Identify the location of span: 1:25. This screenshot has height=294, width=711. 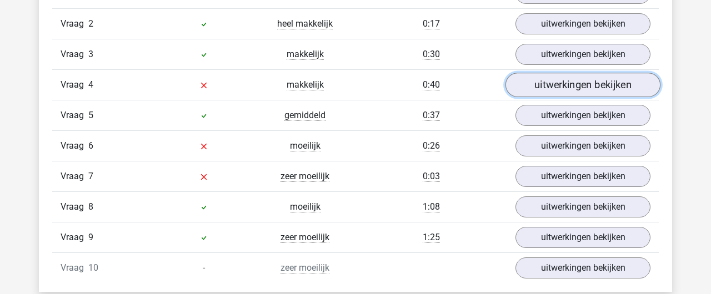
(431, 238).